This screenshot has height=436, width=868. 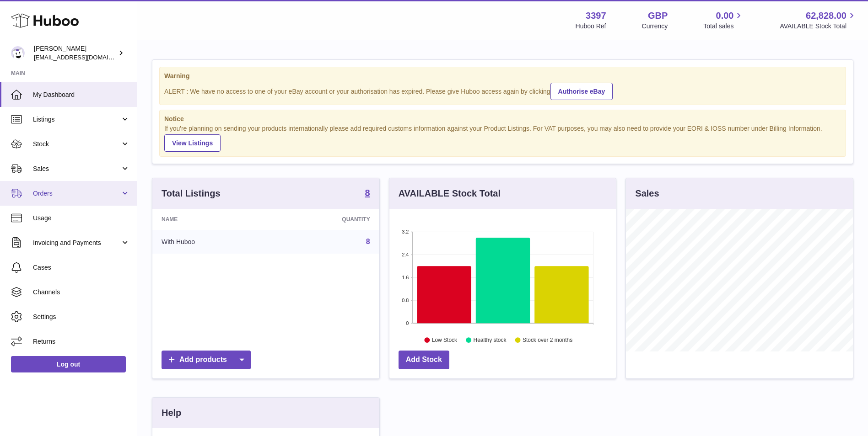 What do you see at coordinates (503, 91) in the screenshot?
I see `div: ALERT : We have no access to one of your eBay account or your authorisation has expired. Please g...` at bounding box center [503, 91].